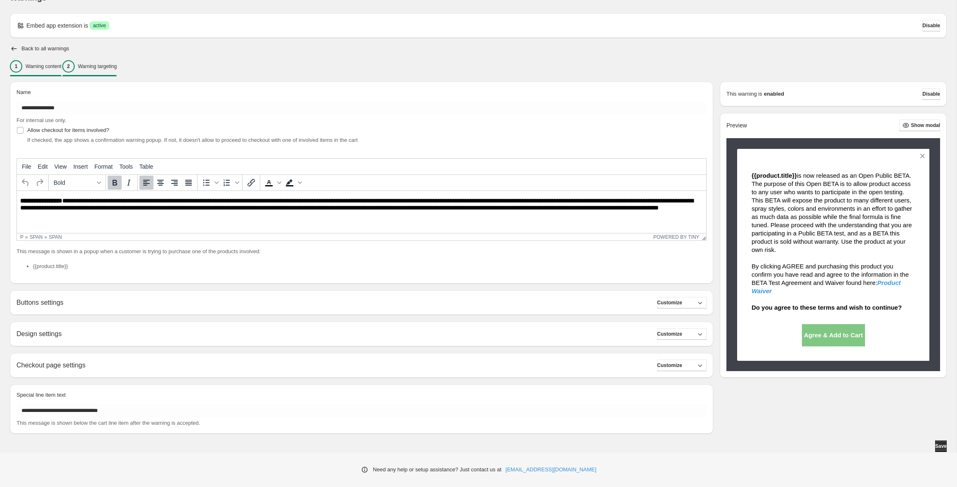 The image size is (957, 487). I want to click on button: Align left, so click(146, 183).